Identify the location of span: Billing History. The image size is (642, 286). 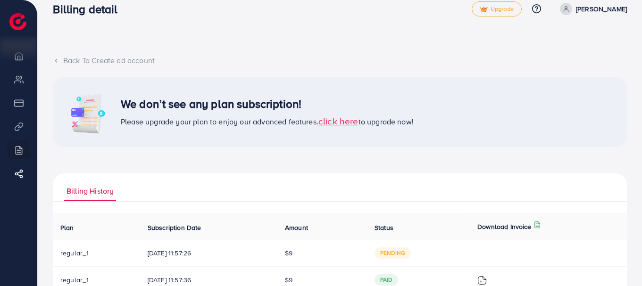
(90, 191).